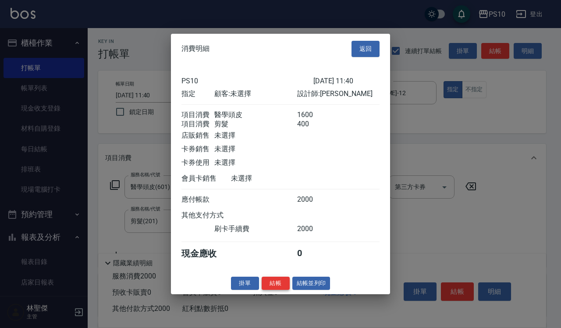 The height and width of the screenshot is (328, 561). Describe the element at coordinates (311, 283) in the screenshot. I see `button: 結帳並列印` at that location.